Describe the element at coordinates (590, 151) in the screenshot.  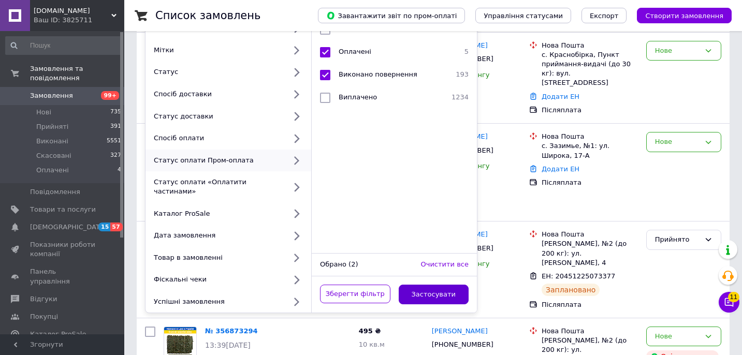
I see `div: с. Зазимье, №1: ул. Широка, 17-А` at that location.